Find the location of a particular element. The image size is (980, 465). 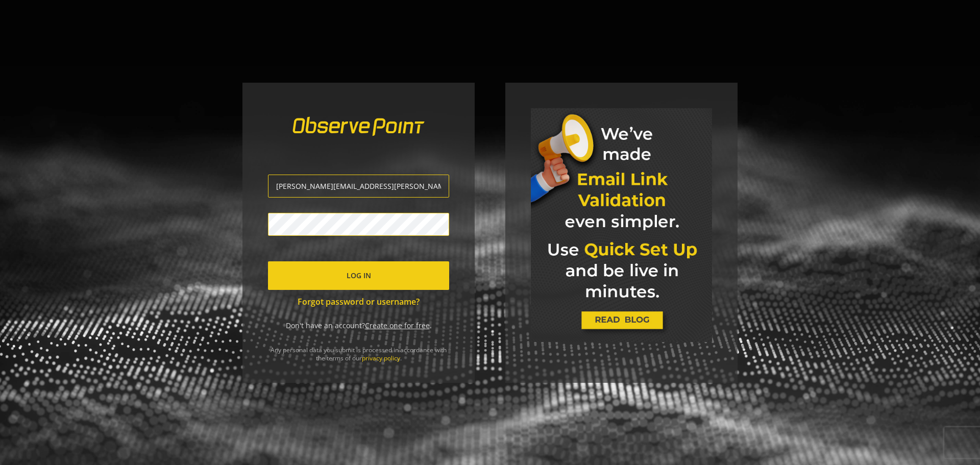

a: privacy policy is located at coordinates (381, 358).